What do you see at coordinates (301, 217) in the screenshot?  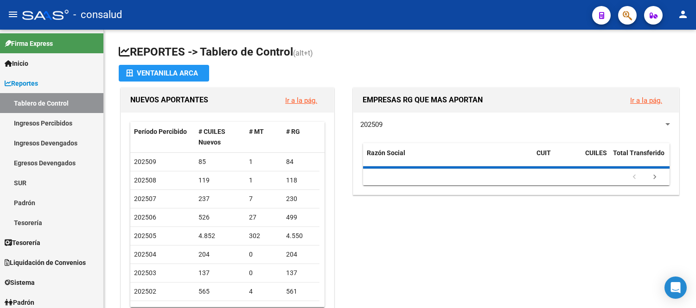 I see `div: 499` at bounding box center [301, 217].